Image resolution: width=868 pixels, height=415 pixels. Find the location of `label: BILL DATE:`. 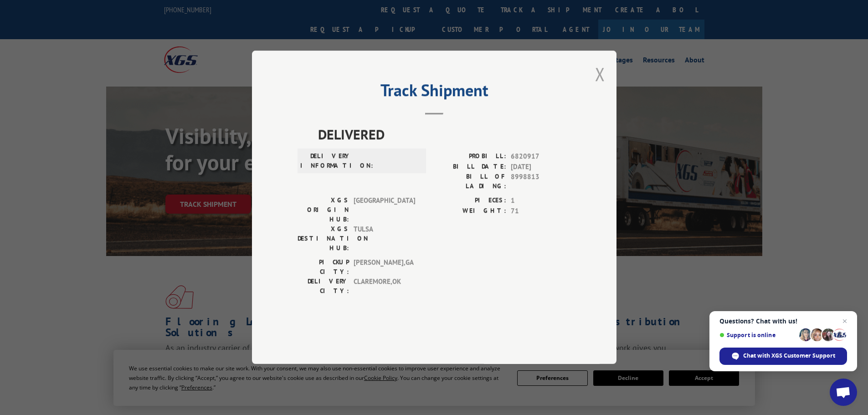

label: BILL DATE: is located at coordinates (470, 167).